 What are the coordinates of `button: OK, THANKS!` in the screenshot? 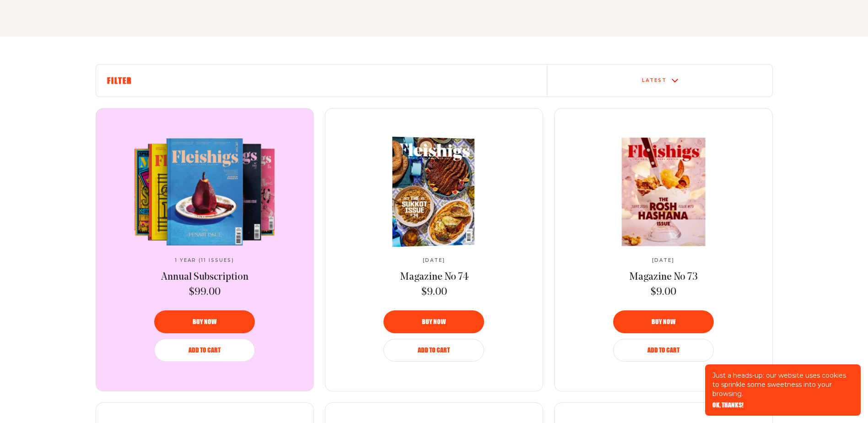 It's located at (728, 405).